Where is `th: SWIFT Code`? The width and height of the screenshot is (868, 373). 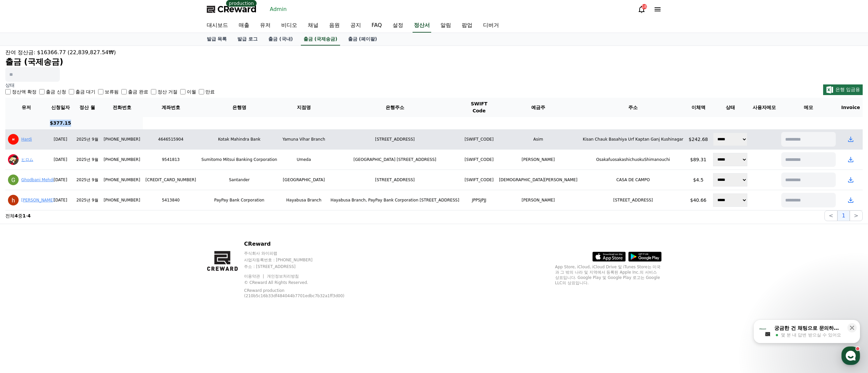
th: SWIFT Code is located at coordinates (479, 107).